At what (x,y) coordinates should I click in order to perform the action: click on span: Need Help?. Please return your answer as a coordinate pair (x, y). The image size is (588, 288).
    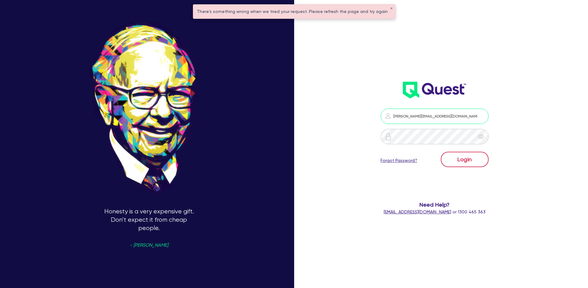
    Looking at the image, I should click on (435, 205).